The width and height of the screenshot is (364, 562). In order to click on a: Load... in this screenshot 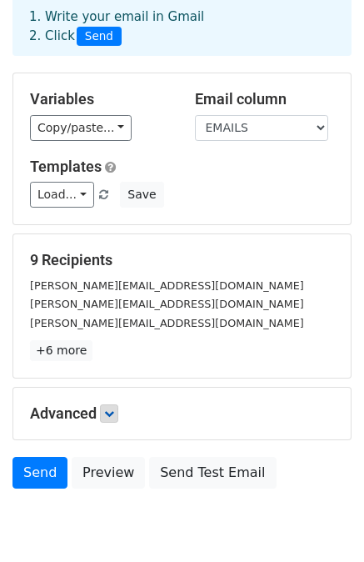, I will do `click(62, 194)`.